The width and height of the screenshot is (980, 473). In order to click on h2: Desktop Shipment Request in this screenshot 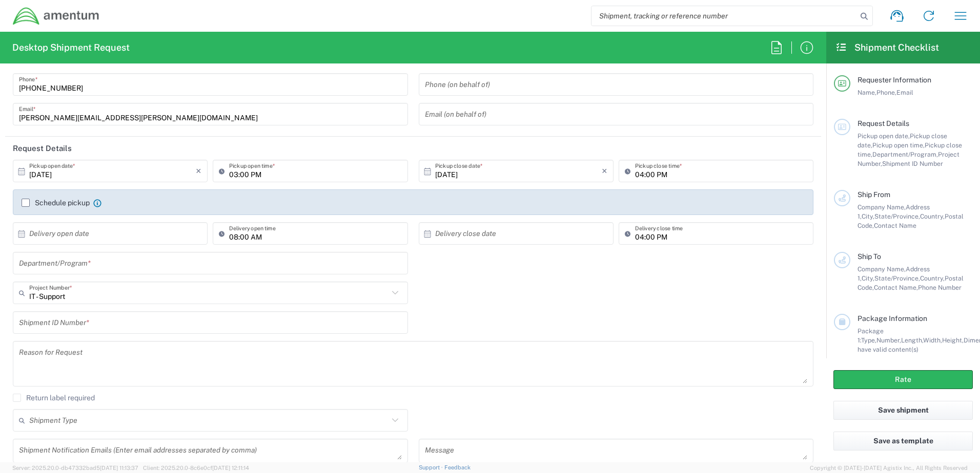, I will do `click(71, 48)`.